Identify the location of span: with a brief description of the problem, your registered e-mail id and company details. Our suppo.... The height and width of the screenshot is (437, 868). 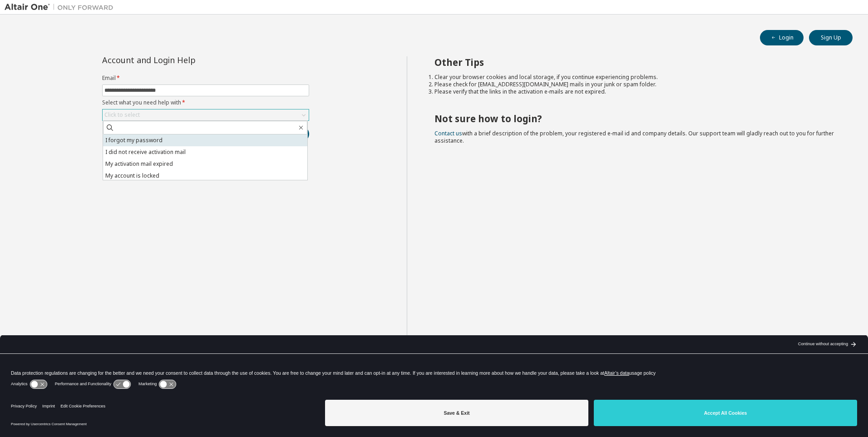
(634, 137).